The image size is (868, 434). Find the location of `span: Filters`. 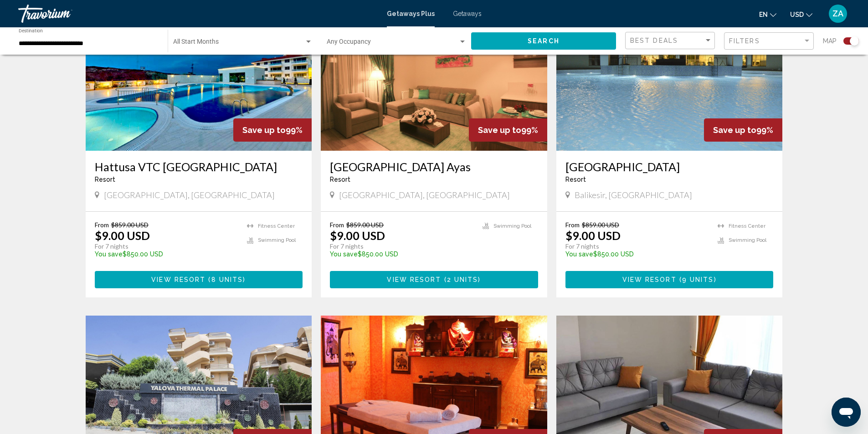

span: Filters is located at coordinates (745, 41).